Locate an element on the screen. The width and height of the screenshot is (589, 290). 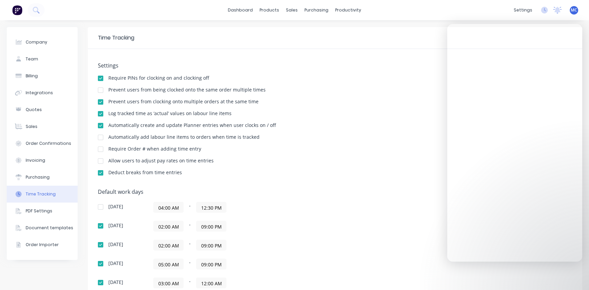
div: Purchasing is located at coordinates (37, 177).